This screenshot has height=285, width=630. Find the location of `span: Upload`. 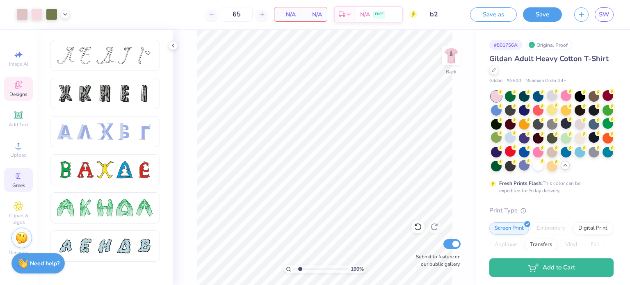

span: Upload is located at coordinates (18, 155).